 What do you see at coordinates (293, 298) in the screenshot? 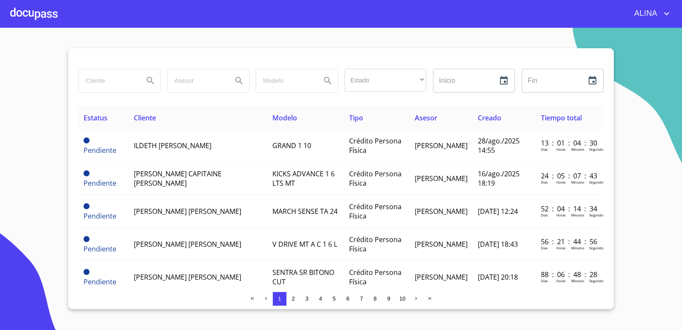
I see `span: 2` at bounding box center [293, 298].